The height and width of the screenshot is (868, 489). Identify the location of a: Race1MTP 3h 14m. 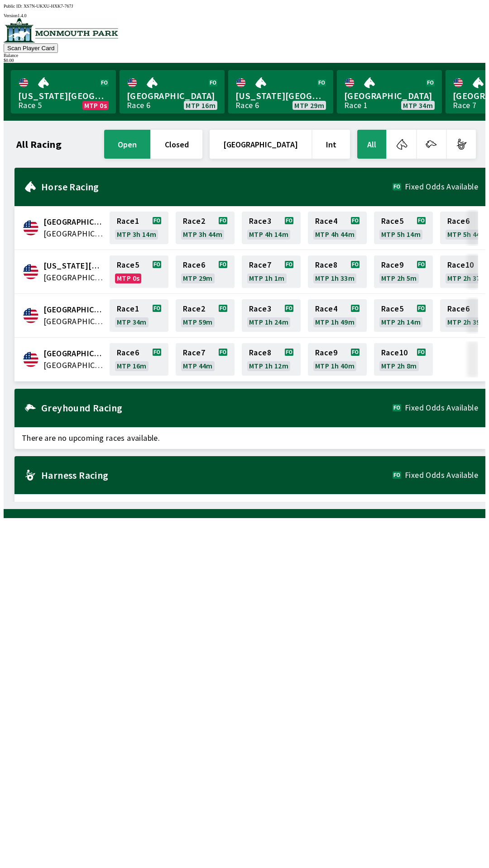
(139, 228).